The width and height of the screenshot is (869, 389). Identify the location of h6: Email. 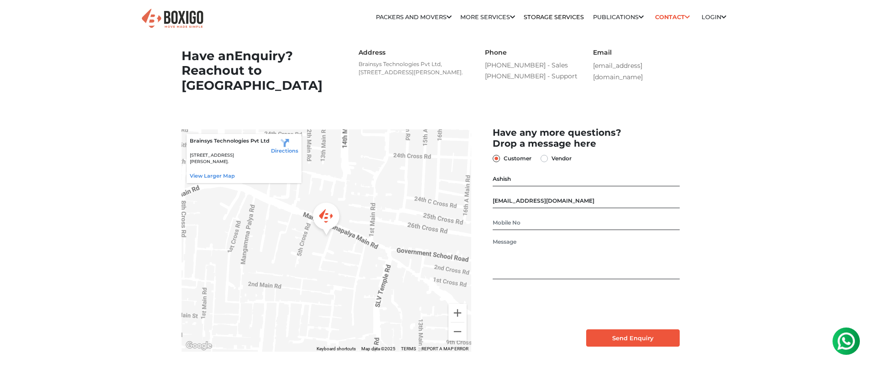
(640, 52).